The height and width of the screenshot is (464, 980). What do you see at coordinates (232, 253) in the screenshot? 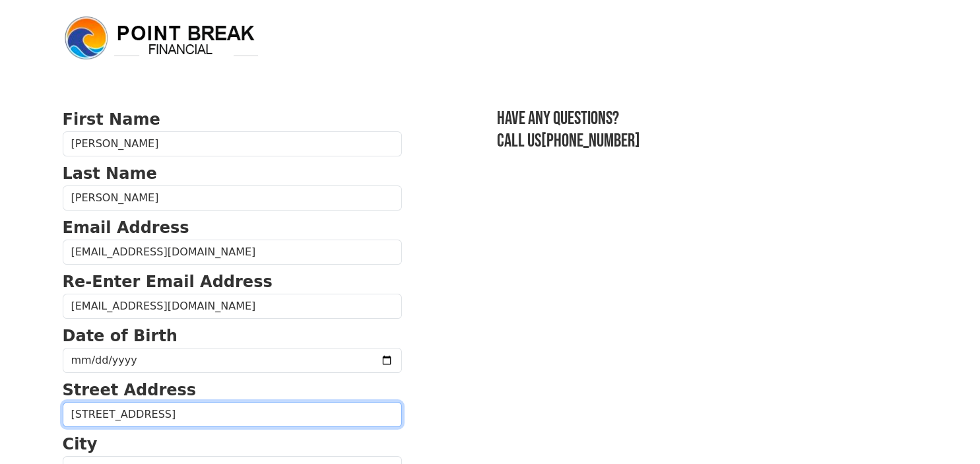
I see `input: Email Address` at bounding box center [232, 253].